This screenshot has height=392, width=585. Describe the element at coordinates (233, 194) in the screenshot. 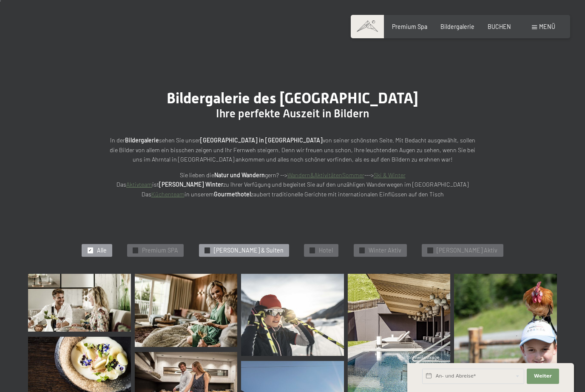

I see `strong: Gourmethotel` at that location.